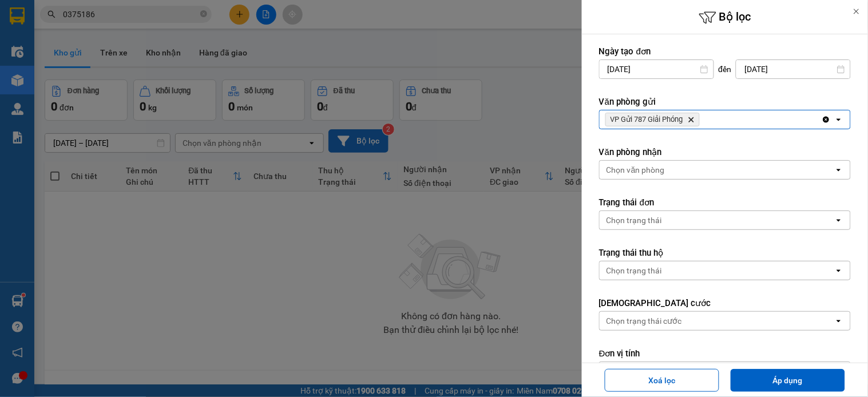 This screenshot has height=397, width=868. Describe the element at coordinates (725, 102) in the screenshot. I see `label: Văn phòng gửi` at that location.